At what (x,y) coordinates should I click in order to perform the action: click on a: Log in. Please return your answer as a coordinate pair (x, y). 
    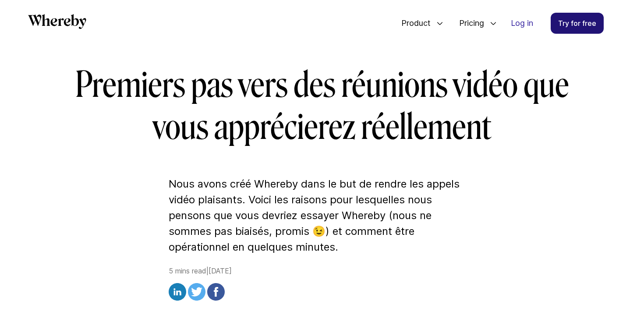
    Looking at the image, I should click on (521, 23).